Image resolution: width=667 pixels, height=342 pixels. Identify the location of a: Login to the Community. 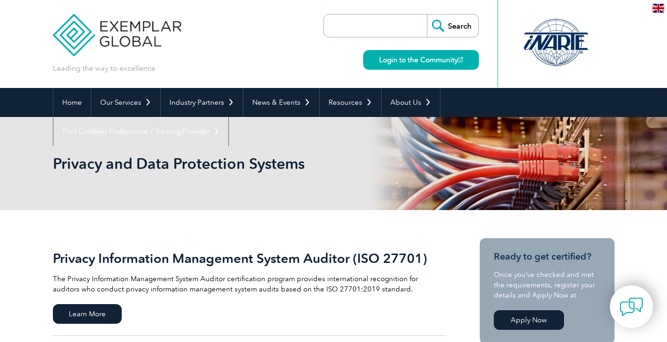
(421, 60).